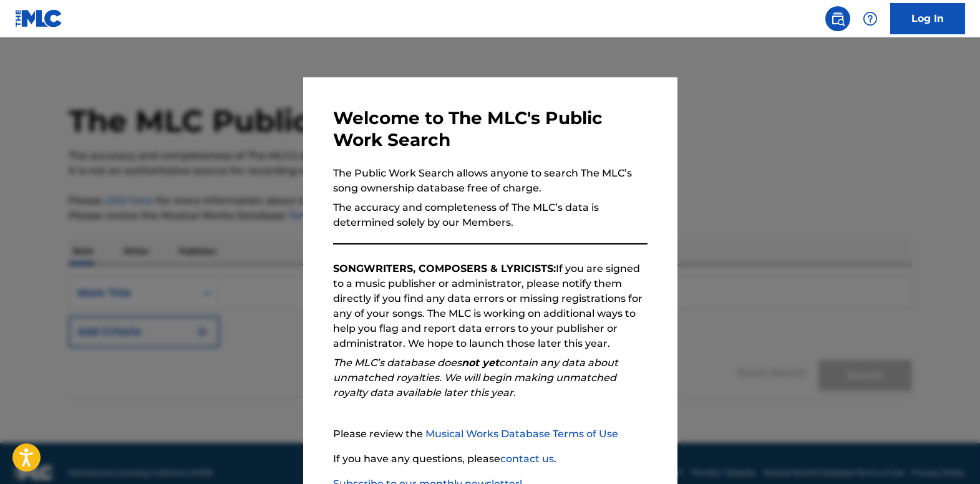  What do you see at coordinates (490, 216) in the screenshot?
I see `p: The accuracy and completeness of The MLC’s data is determined solely by our Members.` at bounding box center [490, 216].